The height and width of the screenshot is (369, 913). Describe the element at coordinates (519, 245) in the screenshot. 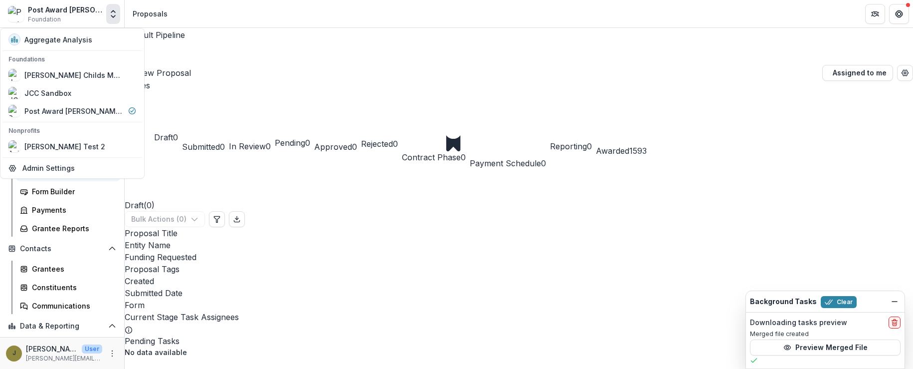

I see `div: Entity Name` at that location.